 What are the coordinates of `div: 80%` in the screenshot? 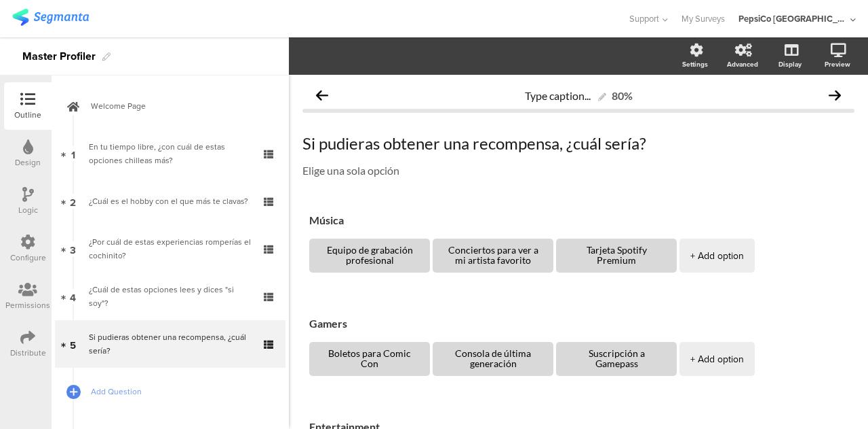 It's located at (622, 95).